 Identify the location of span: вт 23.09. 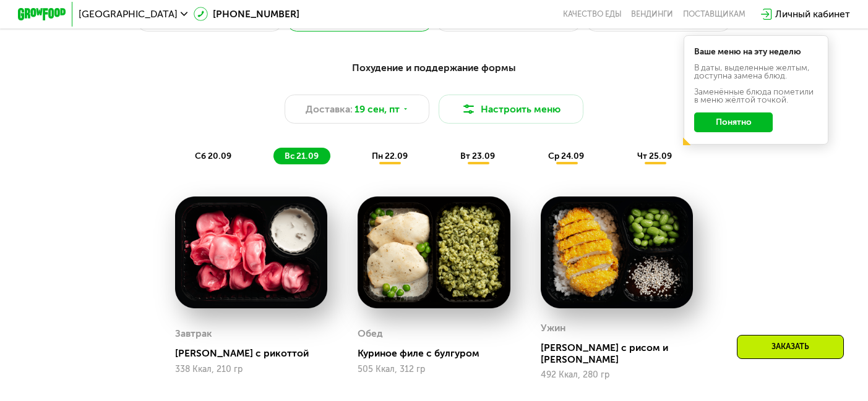
(478, 156).